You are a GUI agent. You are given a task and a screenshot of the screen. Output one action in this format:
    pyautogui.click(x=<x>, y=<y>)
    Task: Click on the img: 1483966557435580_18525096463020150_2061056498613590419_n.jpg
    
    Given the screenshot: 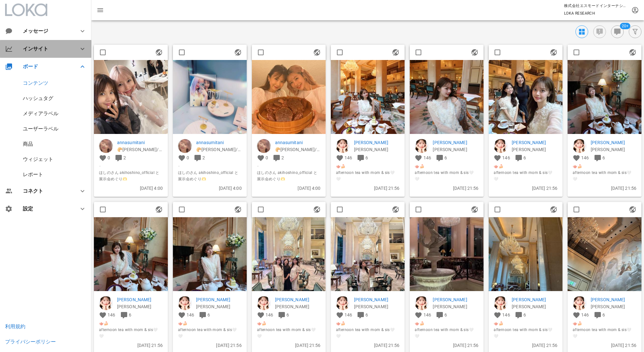 What is the action you would take?
    pyautogui.click(x=289, y=254)
    